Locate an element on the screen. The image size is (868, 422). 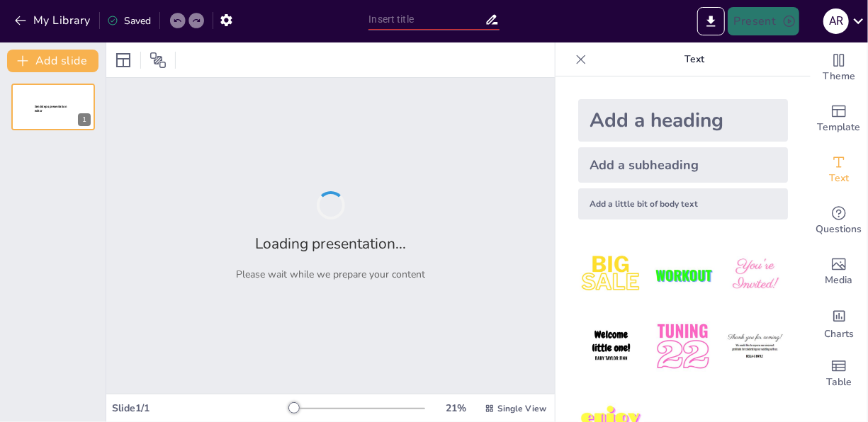
span: Table is located at coordinates (839, 383).